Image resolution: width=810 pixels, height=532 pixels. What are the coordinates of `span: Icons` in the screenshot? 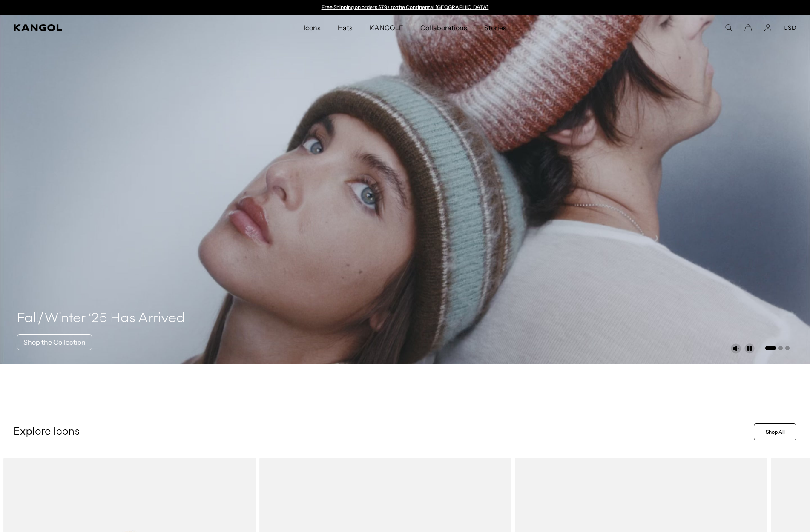 It's located at (312, 27).